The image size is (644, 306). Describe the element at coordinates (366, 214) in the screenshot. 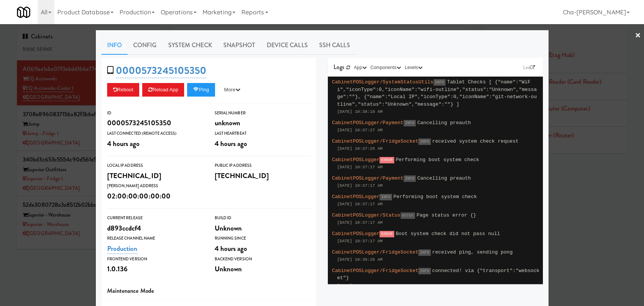

I see `span: CabinetPOSLogger/Status` at that location.